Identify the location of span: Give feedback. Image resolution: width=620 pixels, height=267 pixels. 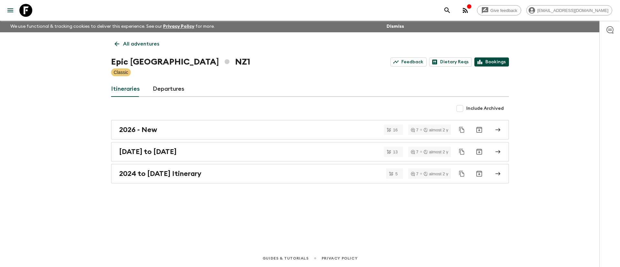
(504, 10).